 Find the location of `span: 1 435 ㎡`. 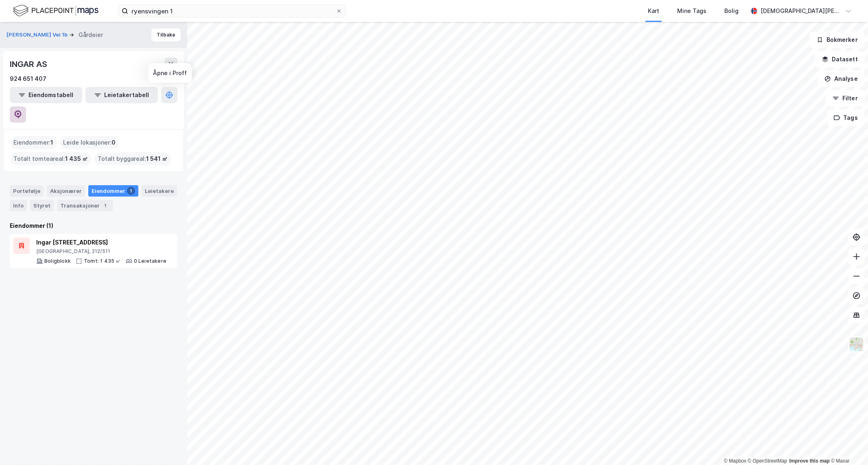

span: 1 435 ㎡ is located at coordinates (76, 159).